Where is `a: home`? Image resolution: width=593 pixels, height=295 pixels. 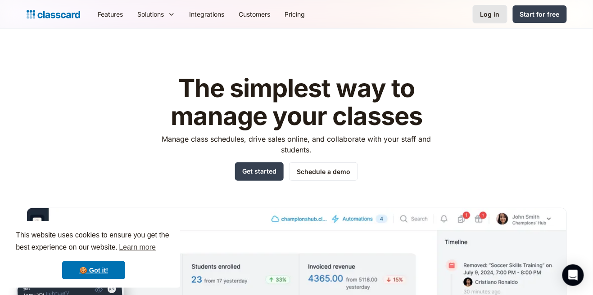
a: home is located at coordinates (53, 14).